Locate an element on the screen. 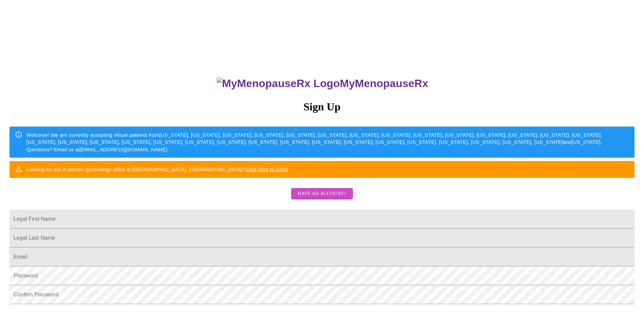  img: MyMenopauseRx Logo is located at coordinates (278, 84).